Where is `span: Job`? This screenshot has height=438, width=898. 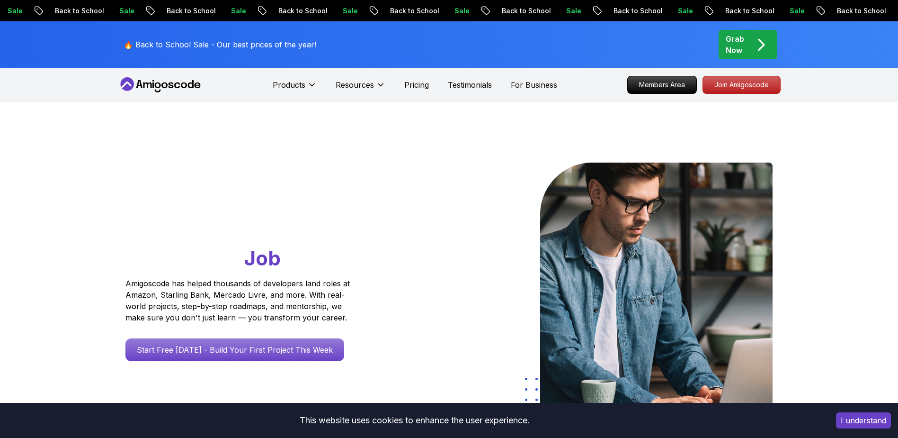
span: Job is located at coordinates (262, 258).